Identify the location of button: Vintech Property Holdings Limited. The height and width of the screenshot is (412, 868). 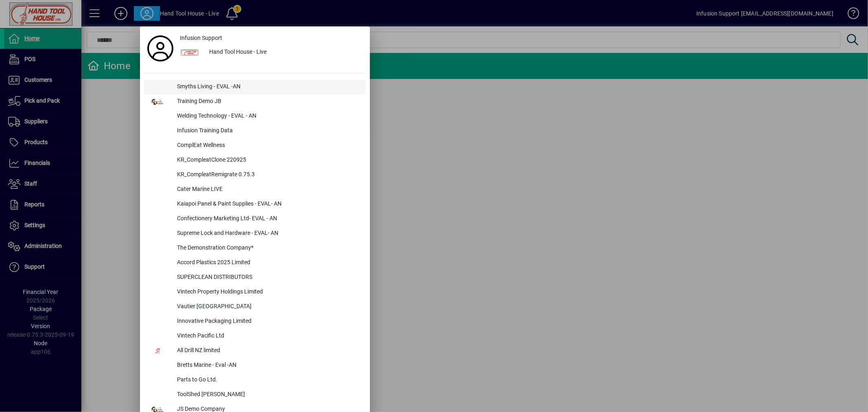
(255, 292).